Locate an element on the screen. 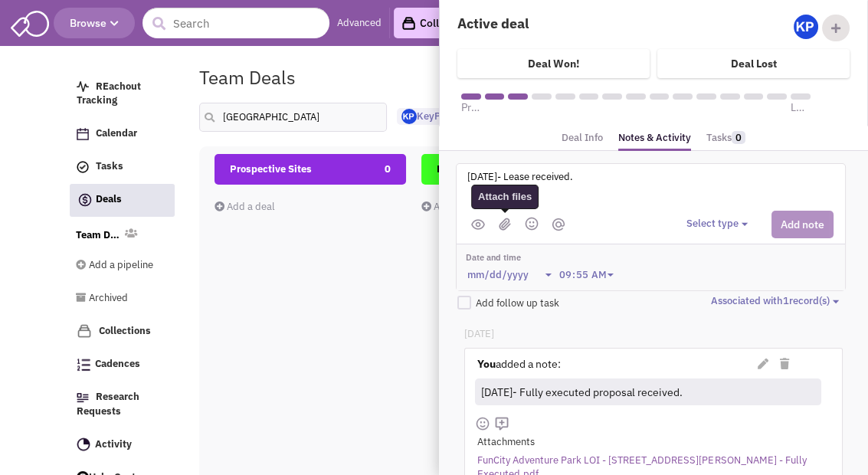  span: Proposals Issued/Received is located at coordinates (501, 169).